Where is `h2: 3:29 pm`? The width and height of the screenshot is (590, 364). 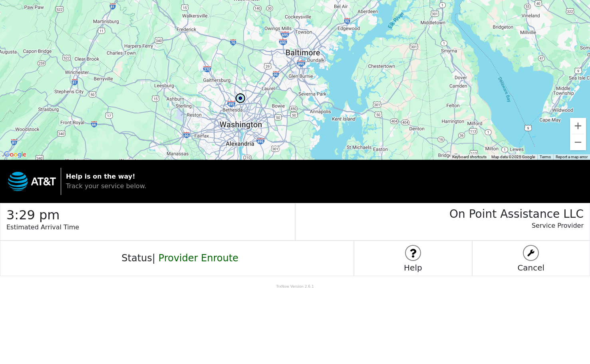 h2: 3:29 pm is located at coordinates (150, 213).